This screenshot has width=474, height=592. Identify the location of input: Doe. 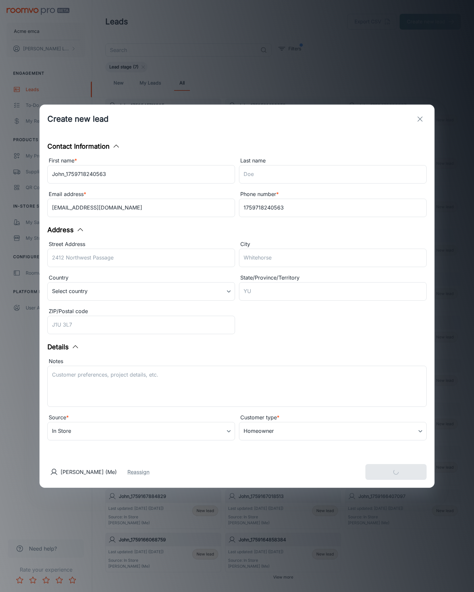
(332, 174).